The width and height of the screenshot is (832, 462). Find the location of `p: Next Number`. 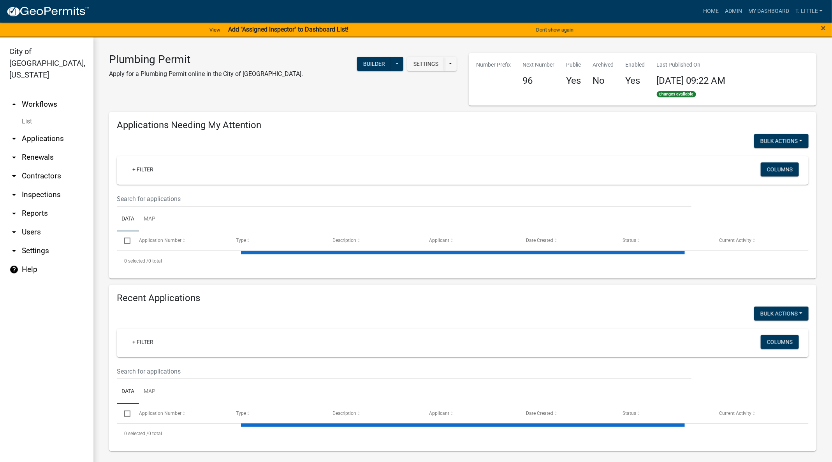

p: Next Number is located at coordinates (539, 65).